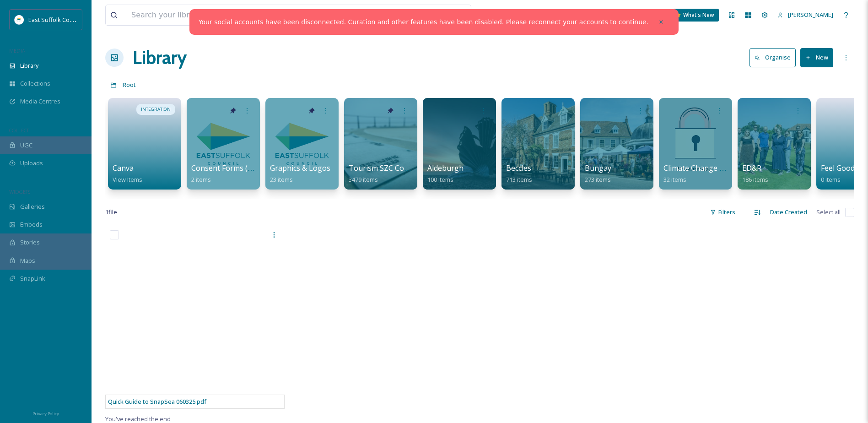  Describe the element at coordinates (262, 15) in the screenshot. I see `input: Search your library` at that location.